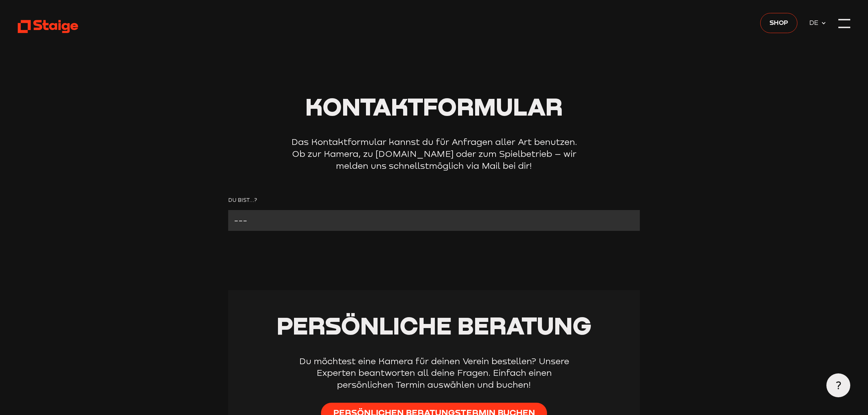 Image resolution: width=868 pixels, height=415 pixels. What do you see at coordinates (779, 22) in the screenshot?
I see `span: Shop` at bounding box center [779, 22].